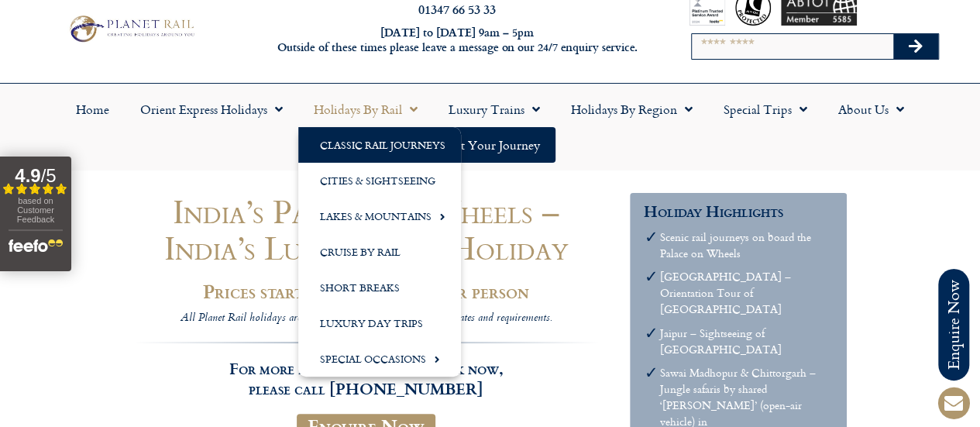 Image resolution: width=980 pixels, height=427 pixels. I want to click on h3: Holiday Highlights, so click(738, 211).